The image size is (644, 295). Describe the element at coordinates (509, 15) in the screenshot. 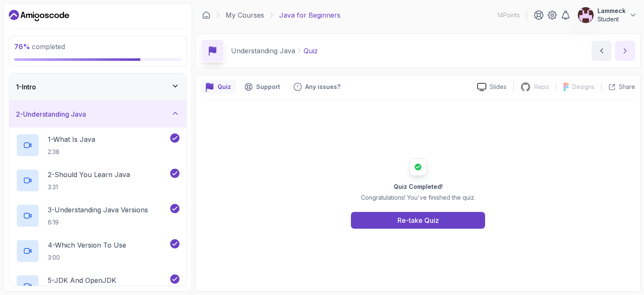

I see `p: 14 Points` at that location.